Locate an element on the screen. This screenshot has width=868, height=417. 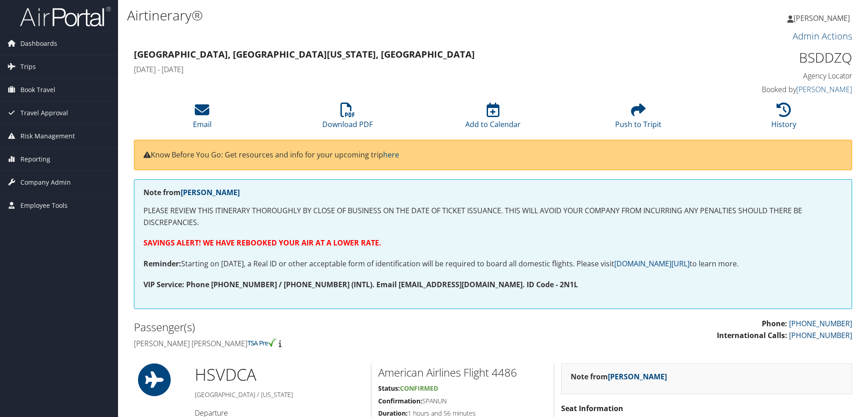
span: Travel Approval is located at coordinates (44, 113).